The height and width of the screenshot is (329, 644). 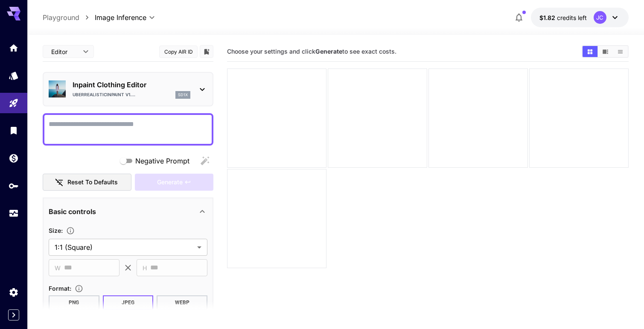 What do you see at coordinates (605, 52) in the screenshot?
I see `div: Show media in grid viewShow media in video viewShow media in list view` at bounding box center [605, 52].